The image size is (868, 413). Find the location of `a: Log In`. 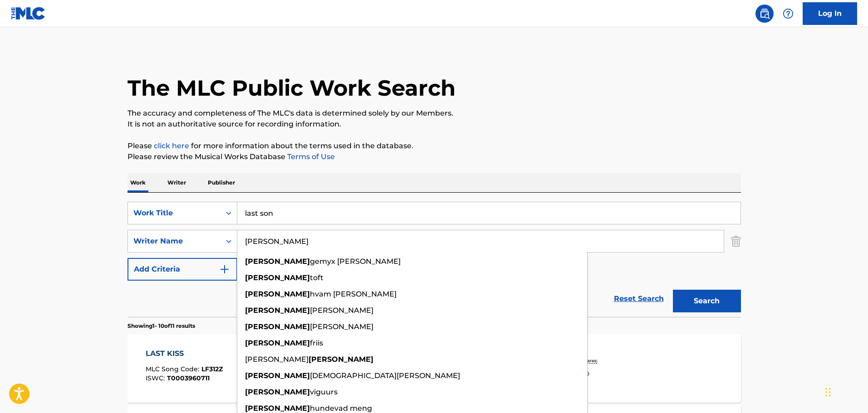

a: Log In is located at coordinates (830, 14).